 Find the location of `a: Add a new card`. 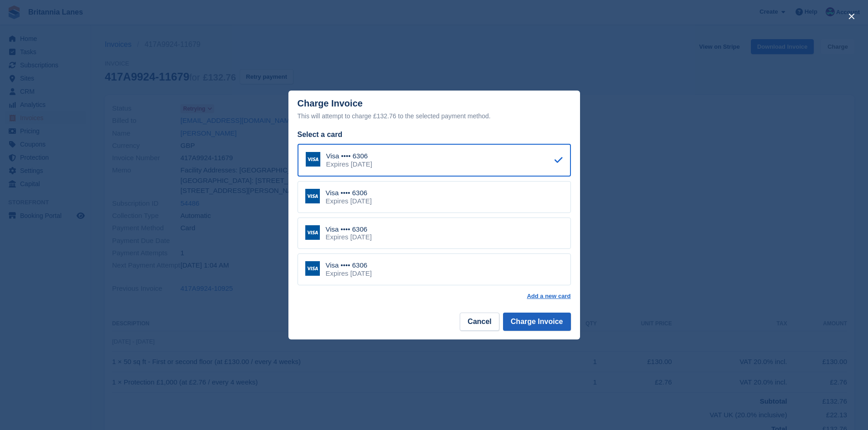

a: Add a new card is located at coordinates (548, 296).